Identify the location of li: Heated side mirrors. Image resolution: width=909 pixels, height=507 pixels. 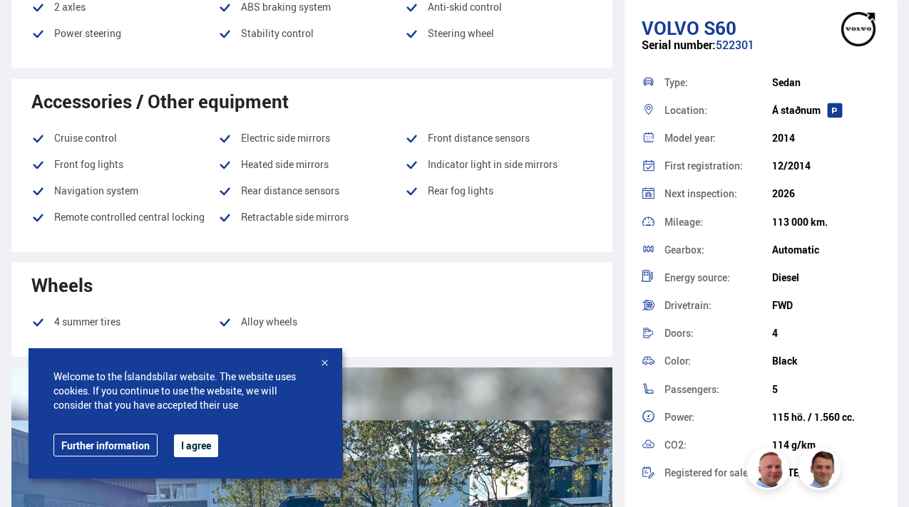
(311, 165).